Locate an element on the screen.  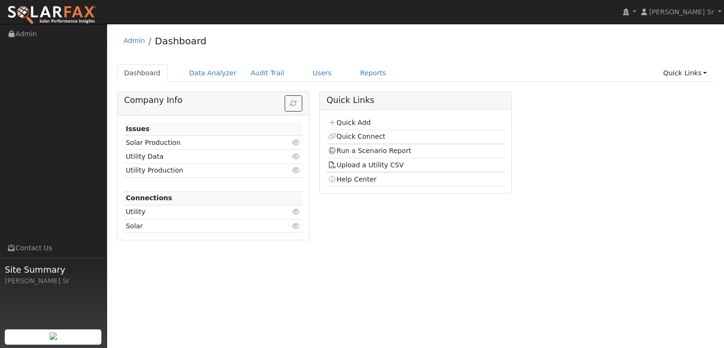
img: retrieve is located at coordinates (53, 336).